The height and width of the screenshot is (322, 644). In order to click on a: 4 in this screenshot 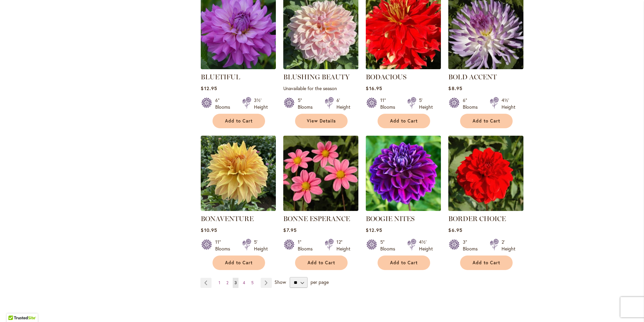, I will do `click(244, 283)`.